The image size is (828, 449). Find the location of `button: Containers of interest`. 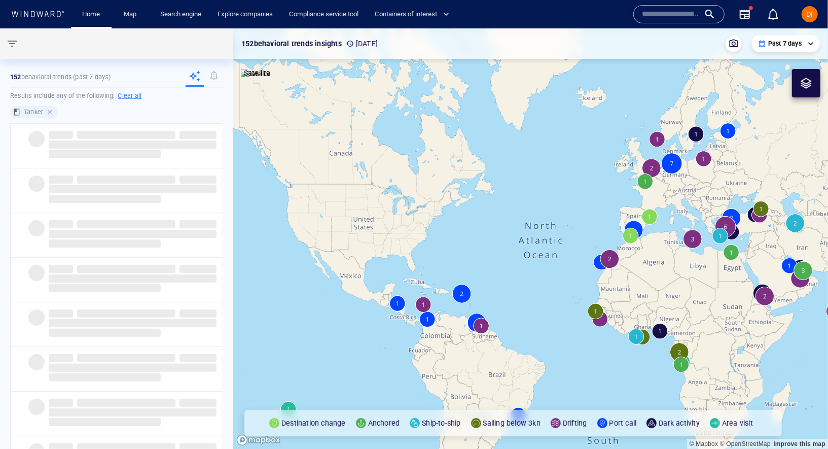

button: Containers of interest is located at coordinates (414, 14).